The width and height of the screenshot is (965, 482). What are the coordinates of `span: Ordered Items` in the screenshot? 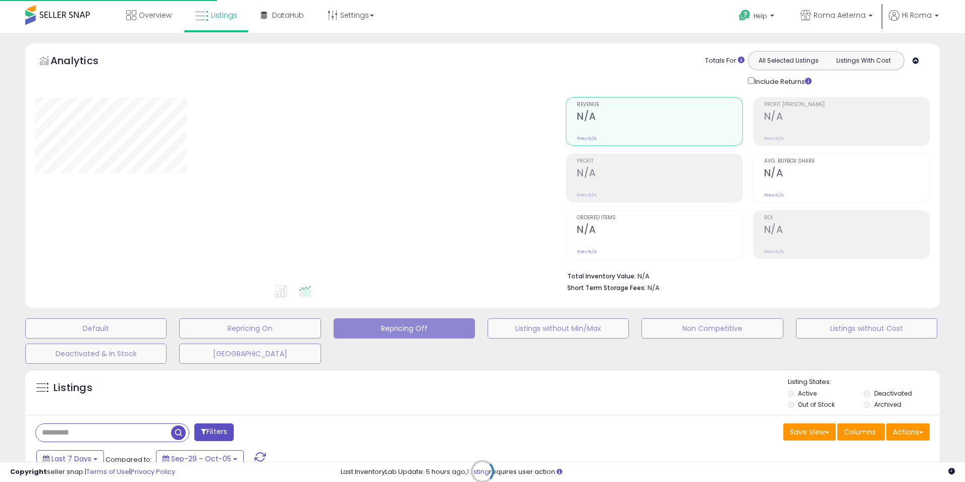 It's located at (659, 218).